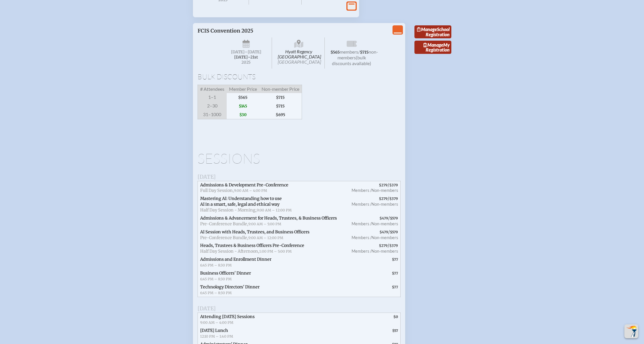 This screenshot has width=644, height=344. What do you see at coordinates (212, 115) in the screenshot?
I see `span: 31–1000` at bounding box center [212, 115].